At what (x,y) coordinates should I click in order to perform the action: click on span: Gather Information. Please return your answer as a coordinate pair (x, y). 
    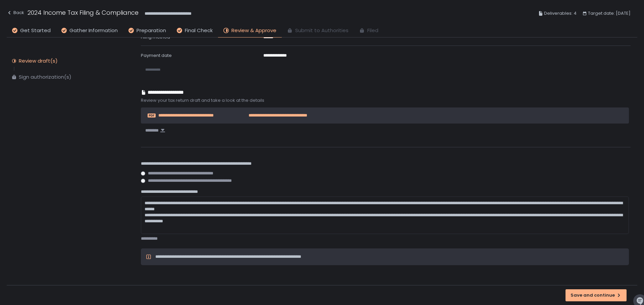
    Looking at the image, I should click on (94, 30).